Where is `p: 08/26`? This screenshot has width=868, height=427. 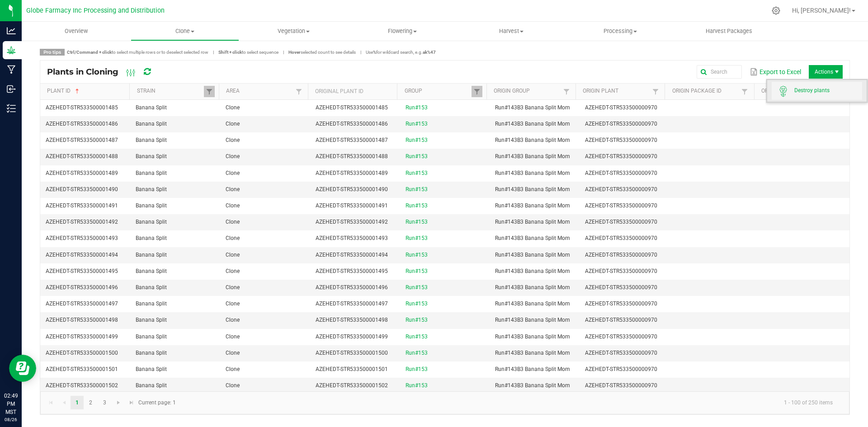 p: 08/26 is located at coordinates (11, 420).